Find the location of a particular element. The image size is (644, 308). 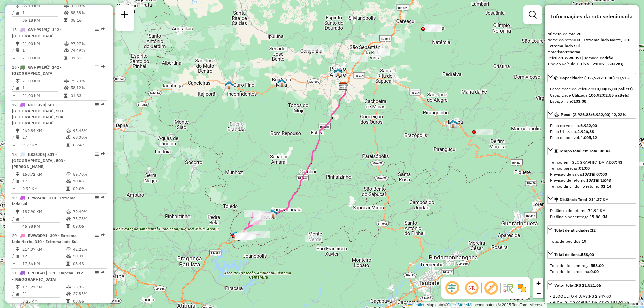

h4: Informações da rota selecionada is located at coordinates (592, 16).